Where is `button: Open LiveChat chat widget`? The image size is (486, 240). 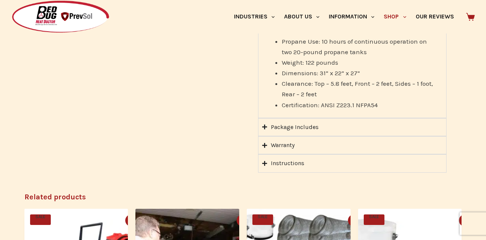 button: Open LiveChat chat widget is located at coordinates (17, 14).